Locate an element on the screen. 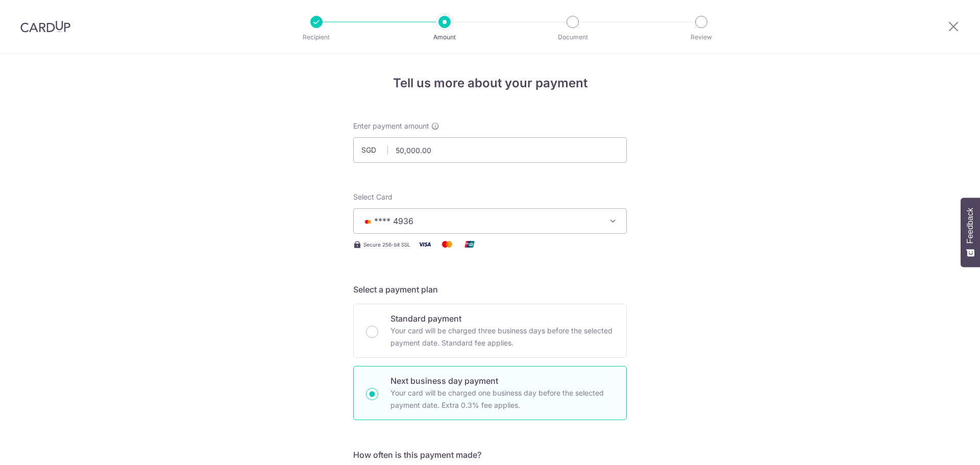 The height and width of the screenshot is (465, 980). img: MASTERCARD is located at coordinates (368, 221).